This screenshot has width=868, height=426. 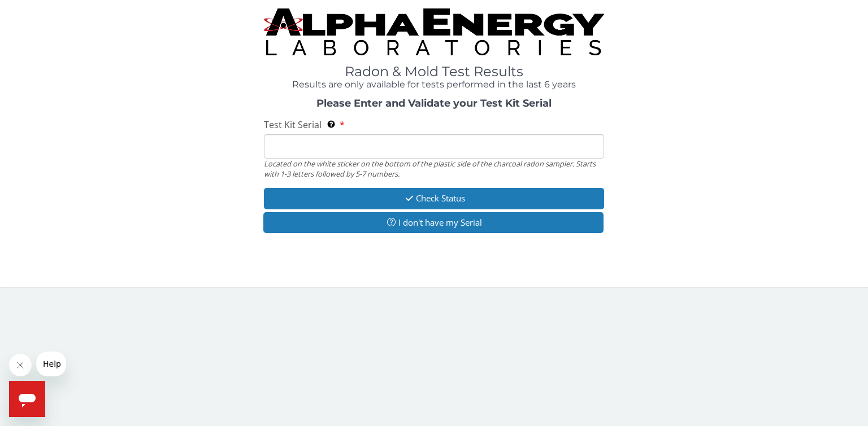 I want to click on h1: Radon & Mold Test Results, so click(x=434, y=72).